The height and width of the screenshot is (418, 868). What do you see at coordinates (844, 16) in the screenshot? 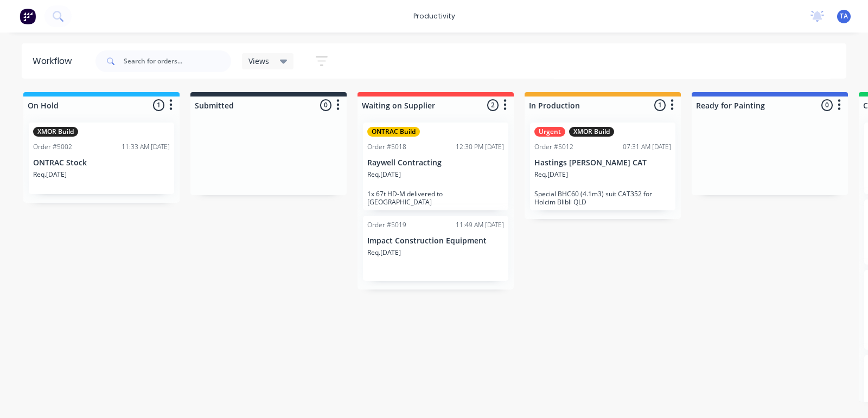
I see `span: TA` at bounding box center [844, 16].